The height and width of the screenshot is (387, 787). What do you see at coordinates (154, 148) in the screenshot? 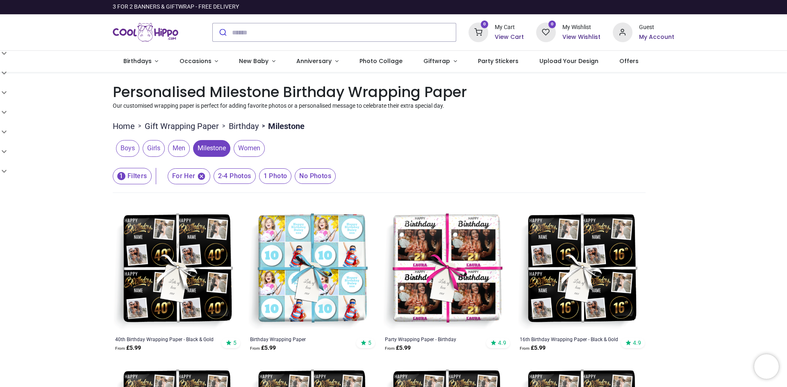
I see `span: Girls` at bounding box center [154, 148].